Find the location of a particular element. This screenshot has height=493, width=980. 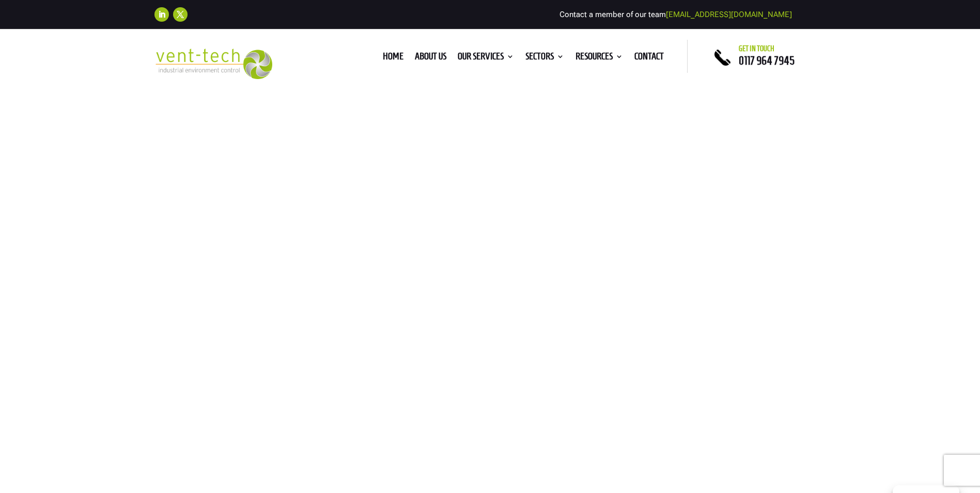

a: 0117 964 7945 is located at coordinates (767, 60).